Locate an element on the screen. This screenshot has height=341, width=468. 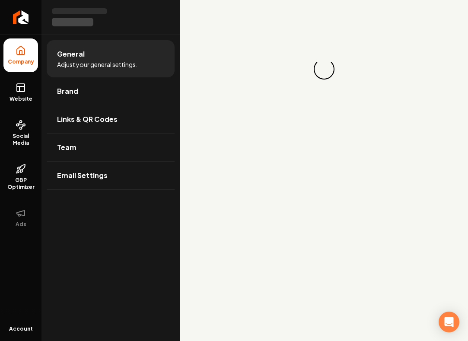
span: Brand is located at coordinates (67, 91).